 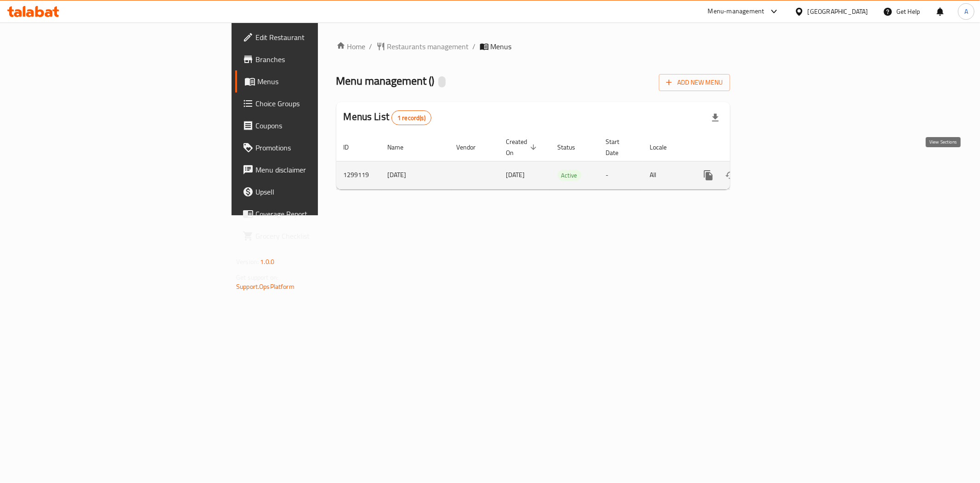 What do you see at coordinates (315, 214) in the screenshot?
I see `a: Coverage Report` at bounding box center [315, 214].